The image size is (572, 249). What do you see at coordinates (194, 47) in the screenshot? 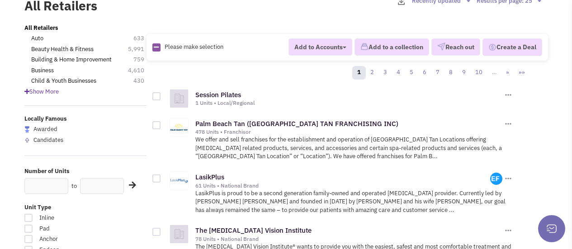
I see `span: Please make selection` at bounding box center [194, 47].